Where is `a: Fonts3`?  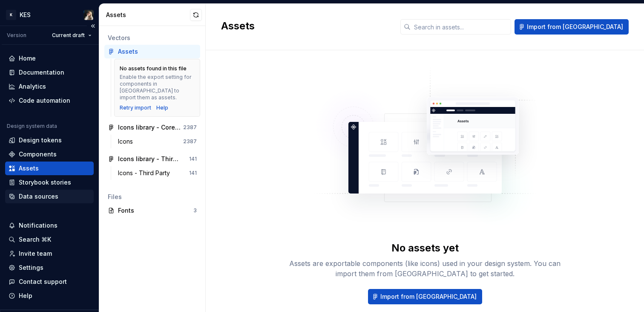 a: Fonts3 is located at coordinates (152, 210).